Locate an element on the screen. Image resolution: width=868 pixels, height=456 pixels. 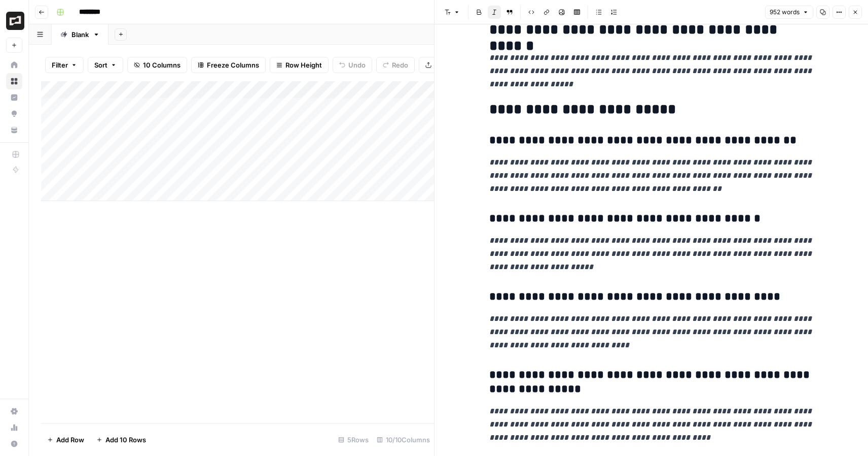
span: Add Row is located at coordinates (70, 440).